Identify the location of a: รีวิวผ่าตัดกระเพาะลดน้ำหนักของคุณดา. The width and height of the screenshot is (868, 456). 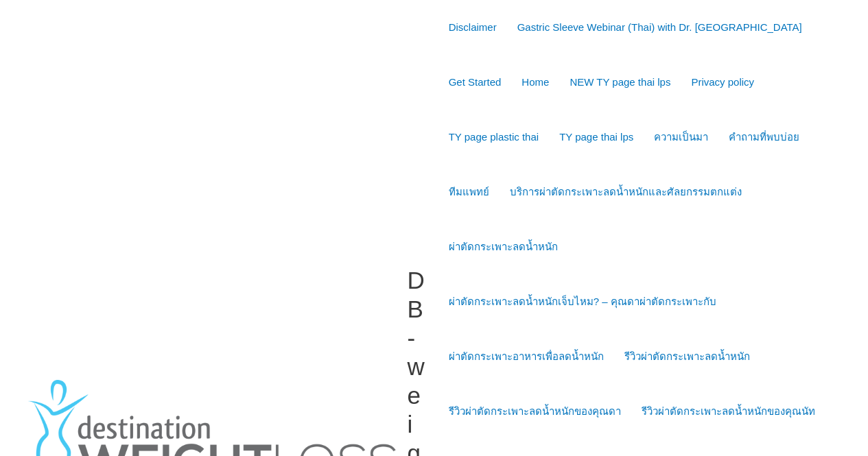
(534, 411).